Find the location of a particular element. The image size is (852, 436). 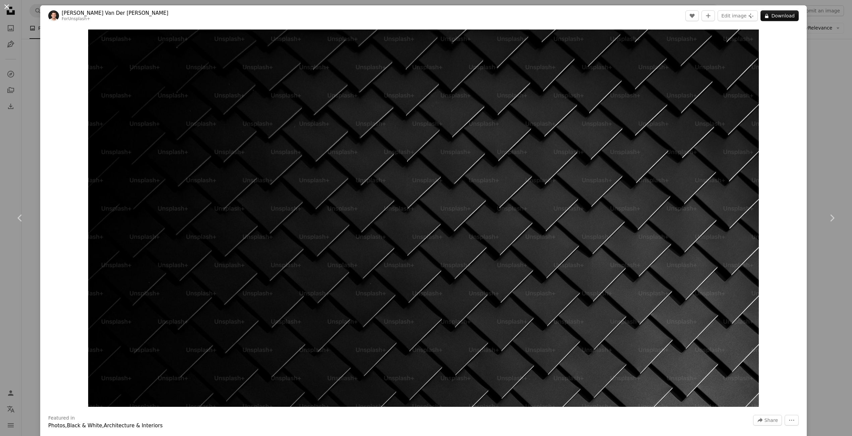

a: Architecture & Interiors is located at coordinates (133, 425).